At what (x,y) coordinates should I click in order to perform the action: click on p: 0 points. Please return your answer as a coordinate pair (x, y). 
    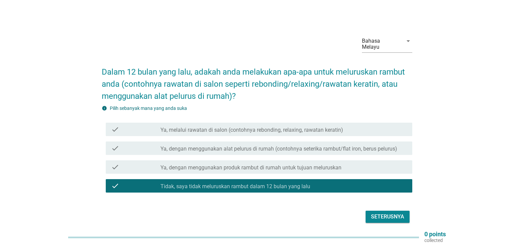
    Looking at the image, I should click on (435, 234).